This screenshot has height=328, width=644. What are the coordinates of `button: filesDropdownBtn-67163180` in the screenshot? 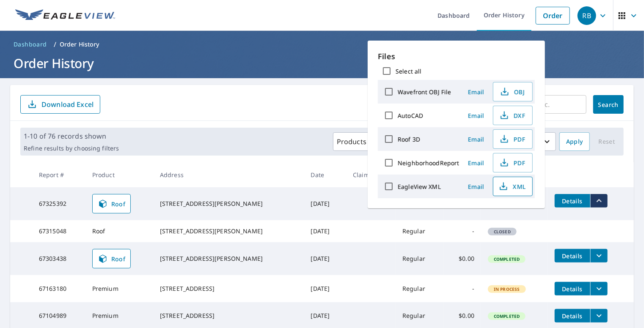 It's located at (599, 289).